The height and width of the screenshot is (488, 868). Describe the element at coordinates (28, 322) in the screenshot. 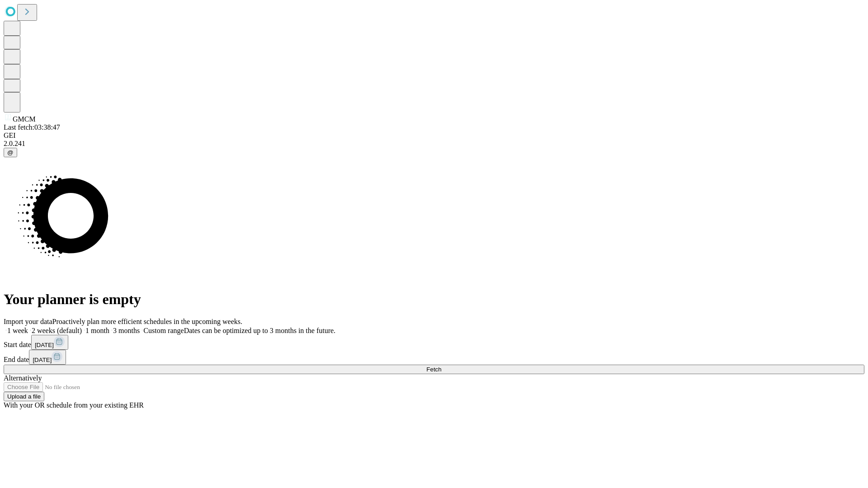

I see `span: Import your data` at that location.